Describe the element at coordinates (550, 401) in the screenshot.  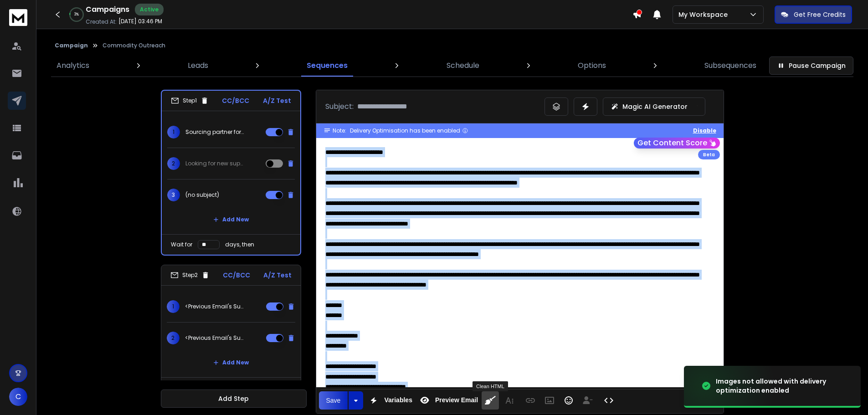
I see `button: Insert Image (Ctrl+P)` at that location.